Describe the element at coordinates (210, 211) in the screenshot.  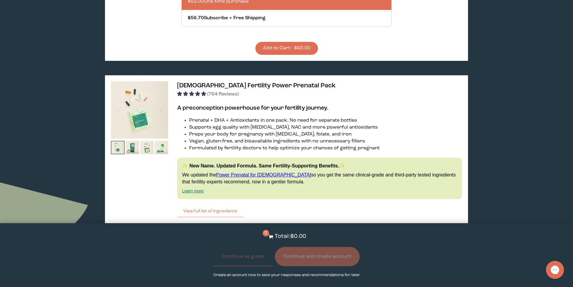
I see `button: View full list of ingredients` at that location.